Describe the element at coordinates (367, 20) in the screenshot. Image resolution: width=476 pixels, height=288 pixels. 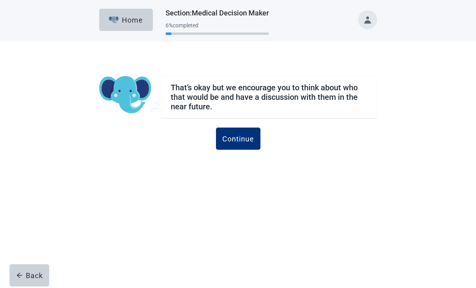
I see `button: Toggle account menu` at that location.